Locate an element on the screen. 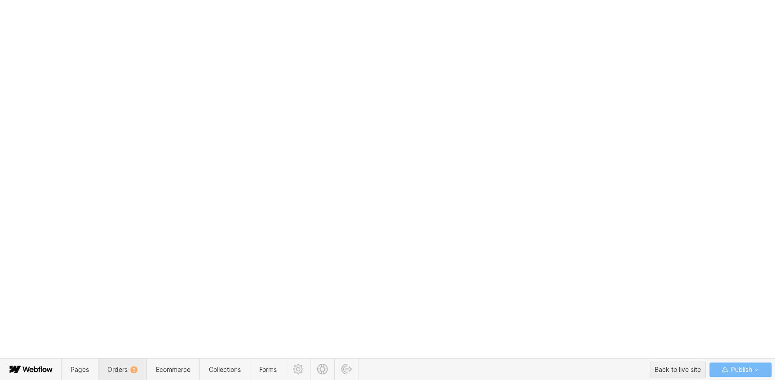 The image size is (775, 380). button: Publish is located at coordinates (740, 370).